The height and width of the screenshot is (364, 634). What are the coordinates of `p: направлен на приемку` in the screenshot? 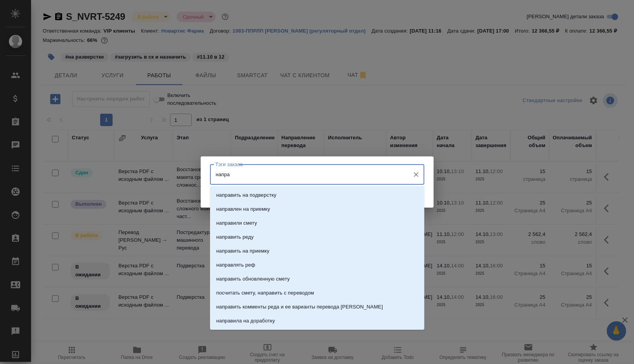 It's located at (243, 209).